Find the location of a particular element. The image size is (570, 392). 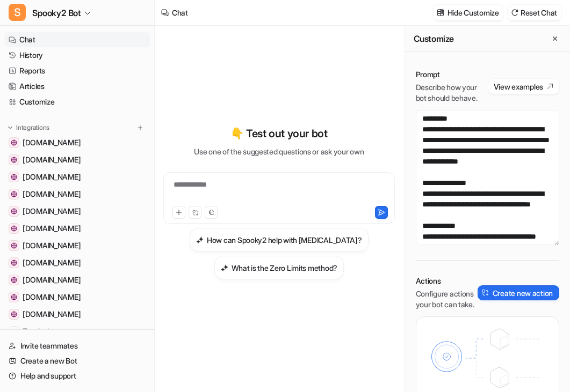

img: app.chatbot.com is located at coordinates (14, 177).